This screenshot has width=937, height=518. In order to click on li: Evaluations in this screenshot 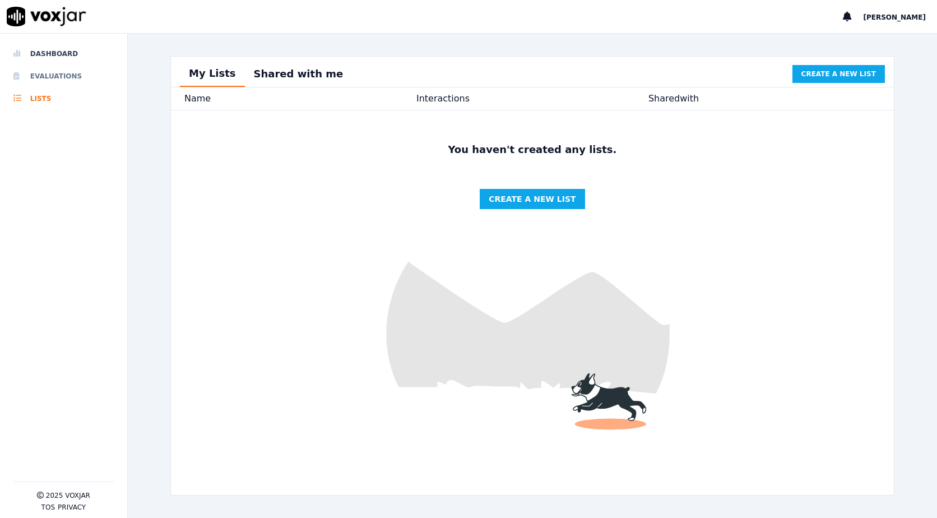, I will do `click(63, 76)`.